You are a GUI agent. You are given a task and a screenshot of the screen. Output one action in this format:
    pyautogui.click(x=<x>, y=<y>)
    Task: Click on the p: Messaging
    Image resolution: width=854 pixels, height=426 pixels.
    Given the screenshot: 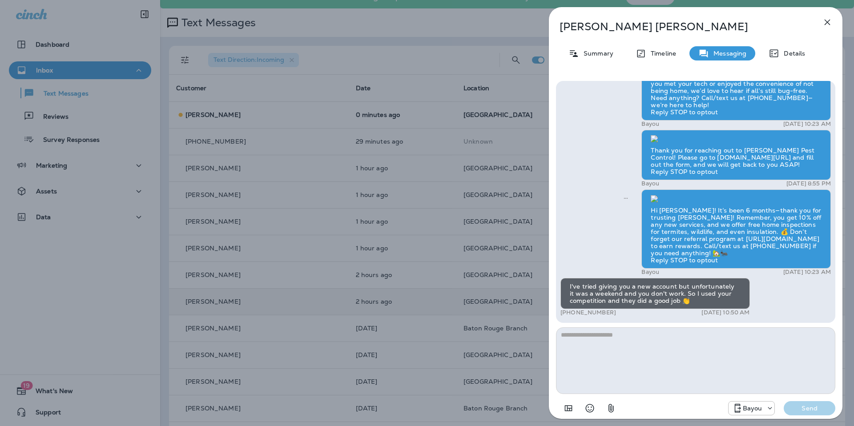 What is the action you would take?
    pyautogui.click(x=728, y=53)
    